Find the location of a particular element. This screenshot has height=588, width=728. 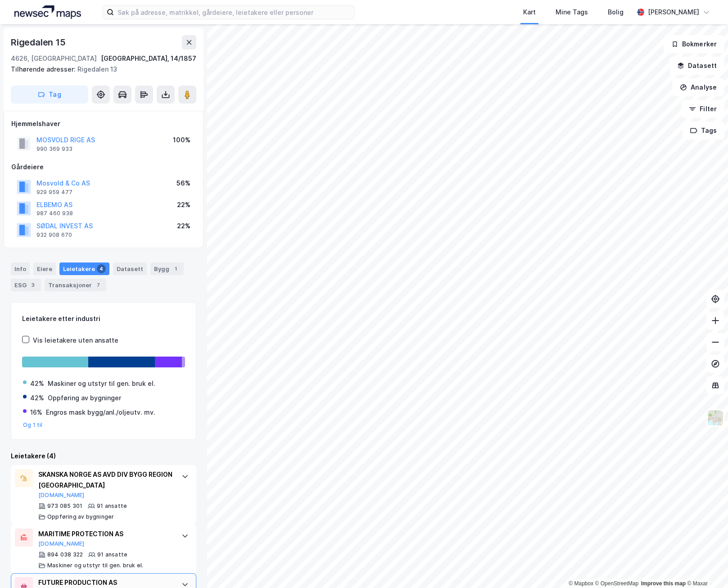

div: Rigedalen 13 is located at coordinates (100, 69).